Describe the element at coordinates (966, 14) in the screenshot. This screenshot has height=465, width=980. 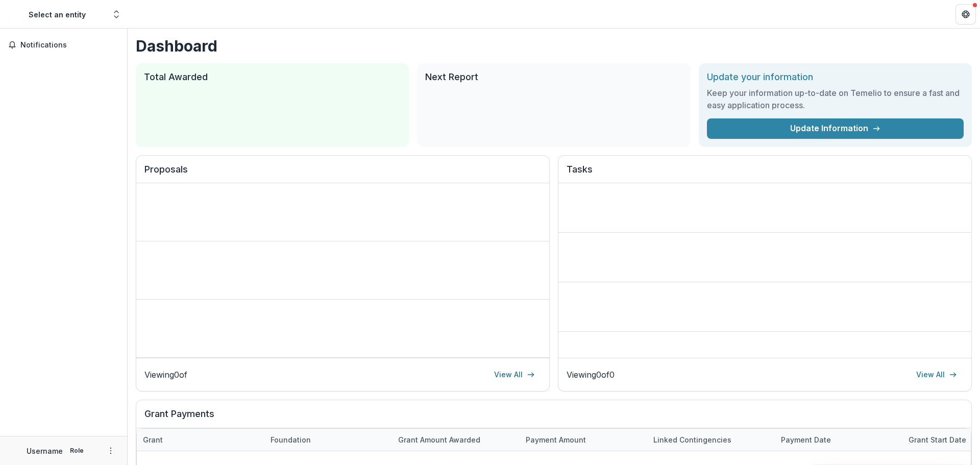
I see `button: Get Help` at that location.